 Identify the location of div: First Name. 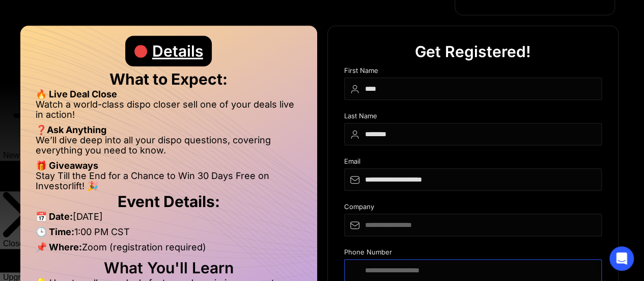
(473, 72).